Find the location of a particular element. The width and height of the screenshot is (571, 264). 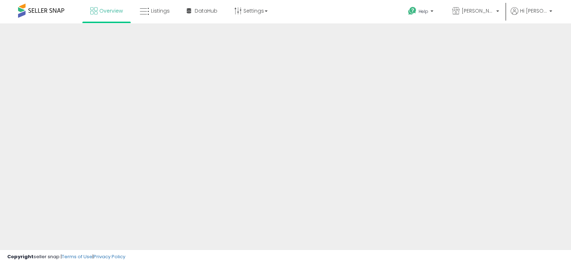

strong: Copyright is located at coordinates (20, 257).